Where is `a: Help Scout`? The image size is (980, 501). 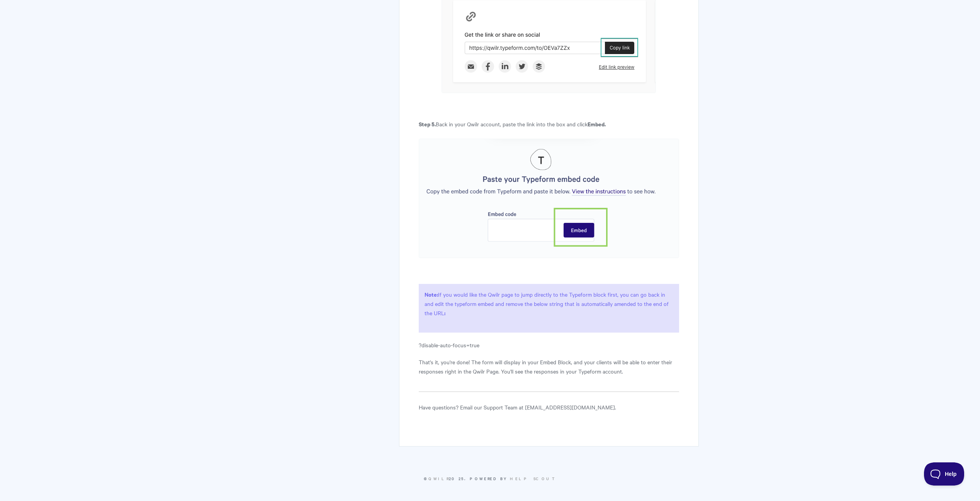
a: Help Scout is located at coordinates (533, 478).